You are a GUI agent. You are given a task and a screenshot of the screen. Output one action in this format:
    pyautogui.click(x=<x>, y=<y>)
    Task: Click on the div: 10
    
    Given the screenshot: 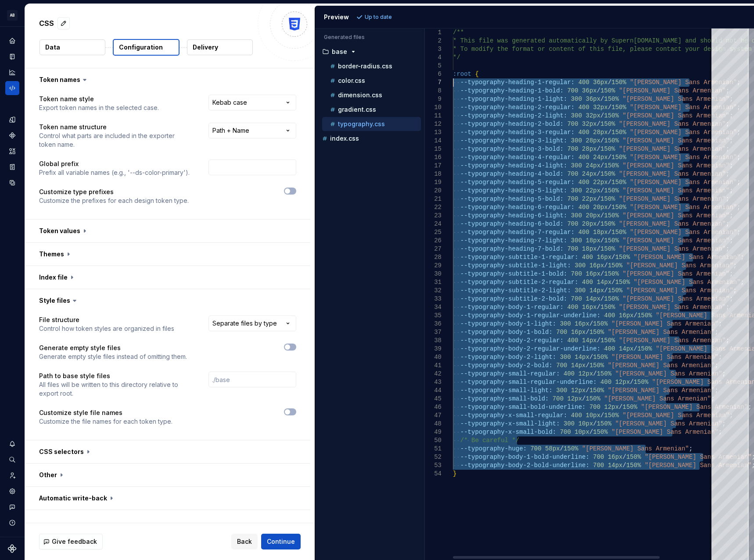 What is the action you would take?
    pyautogui.click(x=433, y=107)
    